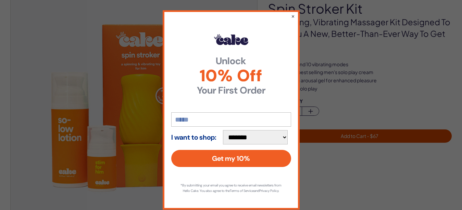  Describe the element at coordinates (231, 91) in the screenshot. I see `strong: Your First Order` at that location.